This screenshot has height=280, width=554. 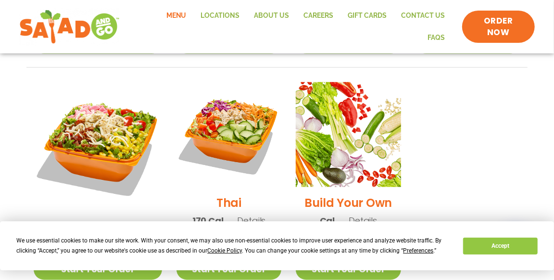 What do you see at coordinates (498, 27) in the screenshot?
I see `a: ORDER NOW` at bounding box center [498, 27].